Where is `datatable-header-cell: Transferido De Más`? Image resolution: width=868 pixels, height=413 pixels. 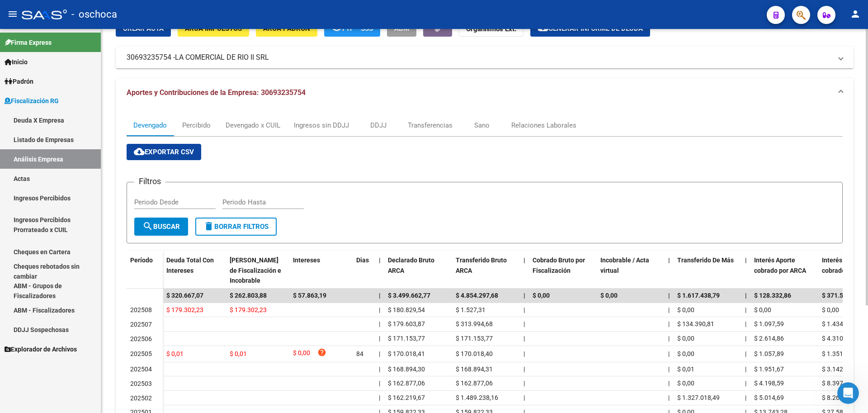 datatable-header-cell: Transferido De Más is located at coordinates (707, 271).